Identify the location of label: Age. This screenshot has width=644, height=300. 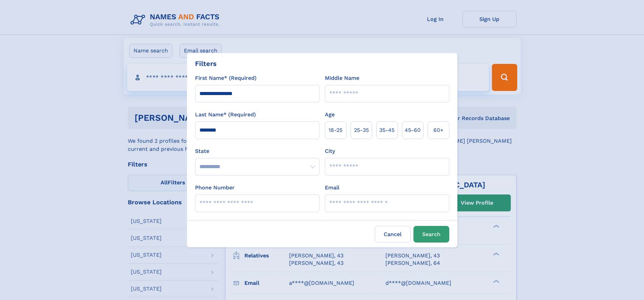
(329, 115).